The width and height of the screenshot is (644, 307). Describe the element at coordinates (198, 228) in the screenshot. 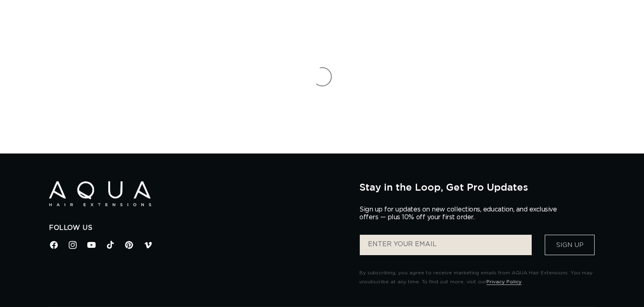

I see `h2: Follow Us` at that location.